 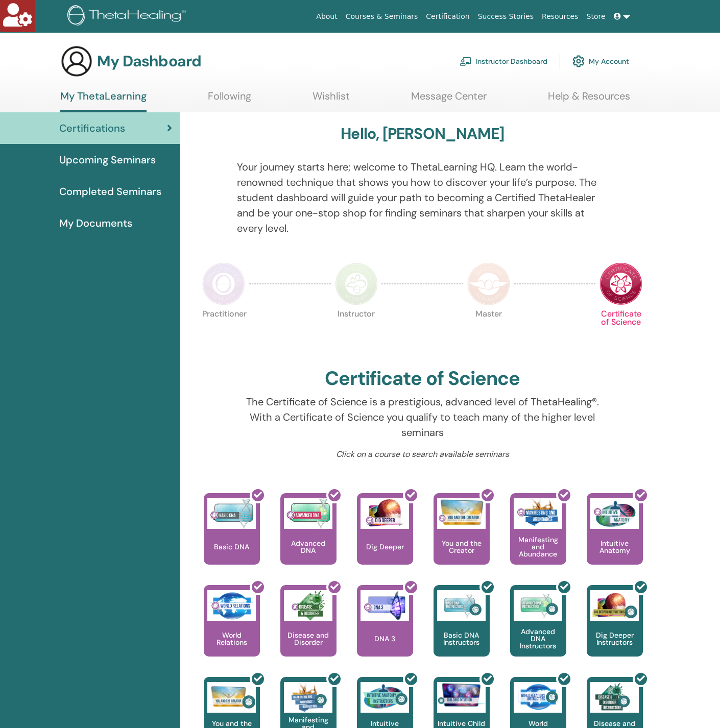 What do you see at coordinates (308, 605) in the screenshot?
I see `img: Disease and Disorder` at bounding box center [308, 605].